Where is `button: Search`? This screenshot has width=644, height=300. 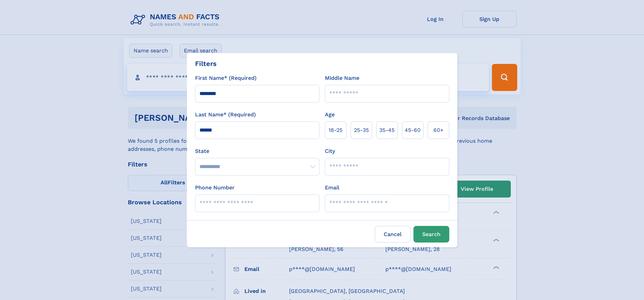
button: Search is located at coordinates (432, 234).